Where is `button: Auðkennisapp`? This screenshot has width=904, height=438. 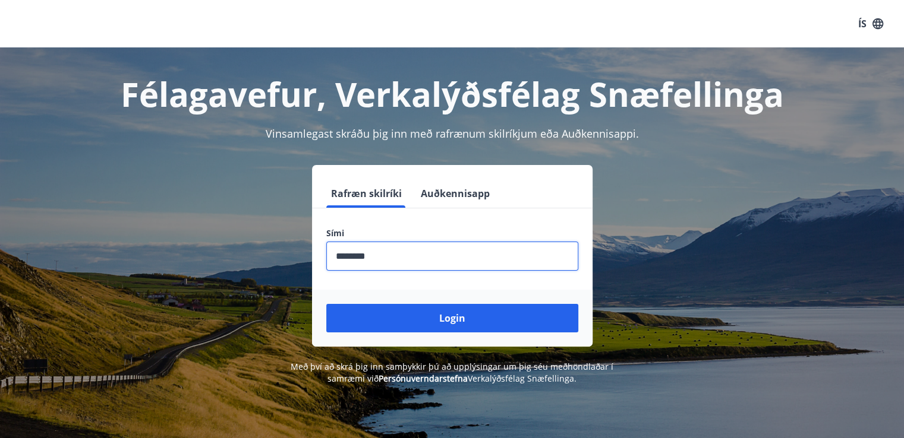 button: Auðkennisapp is located at coordinates (455, 194).